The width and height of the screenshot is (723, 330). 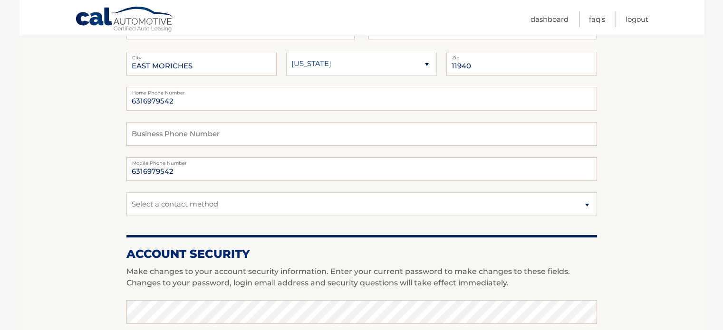 I want to click on a: Logout, so click(x=637, y=19).